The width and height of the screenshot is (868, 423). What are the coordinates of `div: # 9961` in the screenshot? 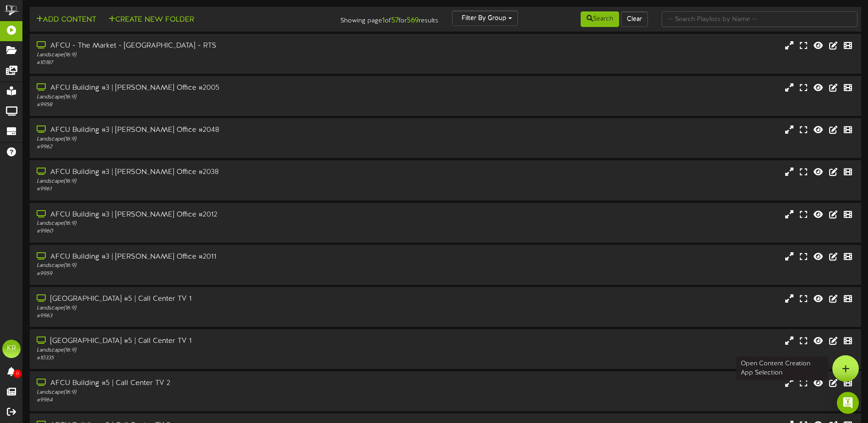 It's located at (203, 190).